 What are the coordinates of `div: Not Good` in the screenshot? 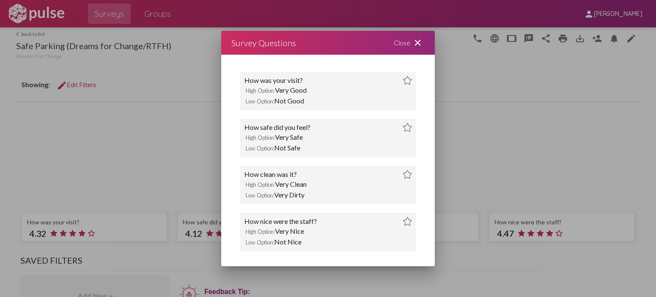 It's located at (328, 100).